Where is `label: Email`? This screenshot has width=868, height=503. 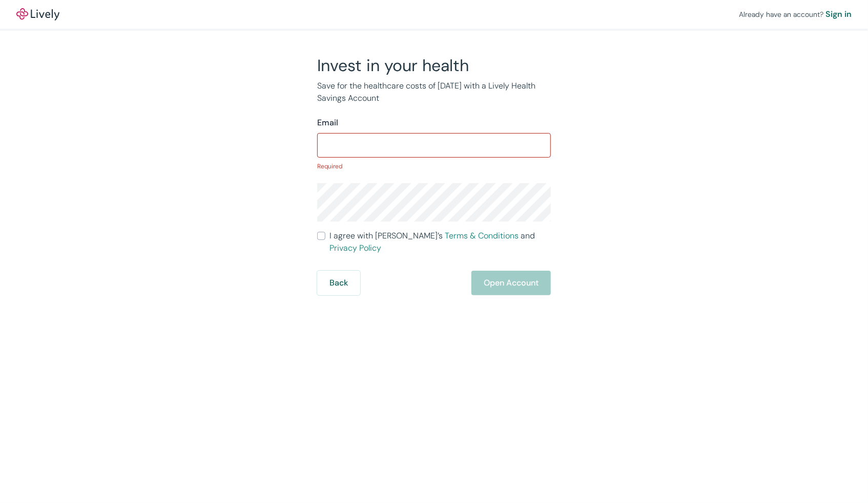
label: Email is located at coordinates (328, 123).